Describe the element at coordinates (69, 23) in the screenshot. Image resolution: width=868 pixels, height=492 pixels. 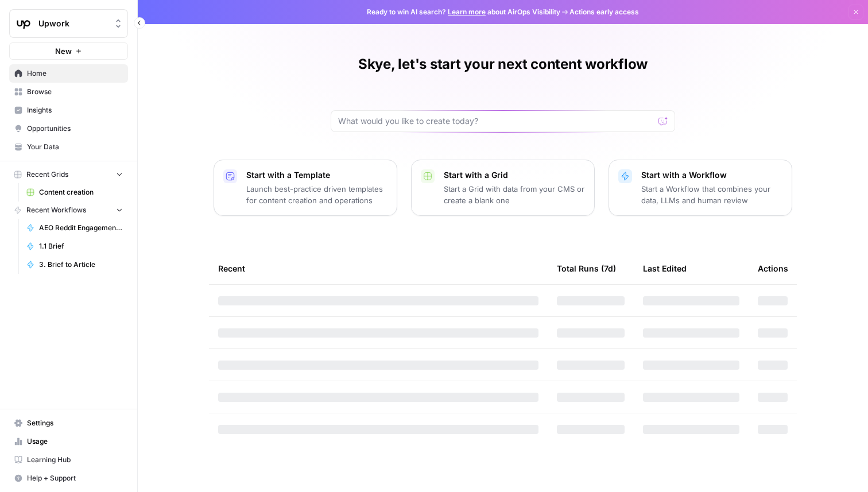
I see `button: Workspace: Upwork` at that location.